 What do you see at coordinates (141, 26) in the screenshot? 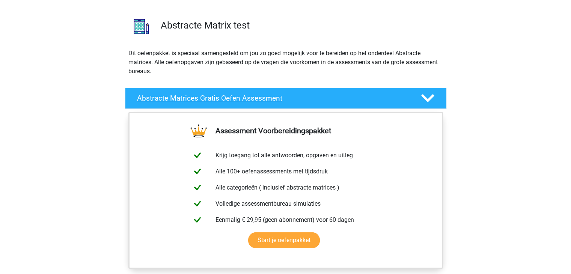
I see `img: abstracte matrices` at bounding box center [141, 26].